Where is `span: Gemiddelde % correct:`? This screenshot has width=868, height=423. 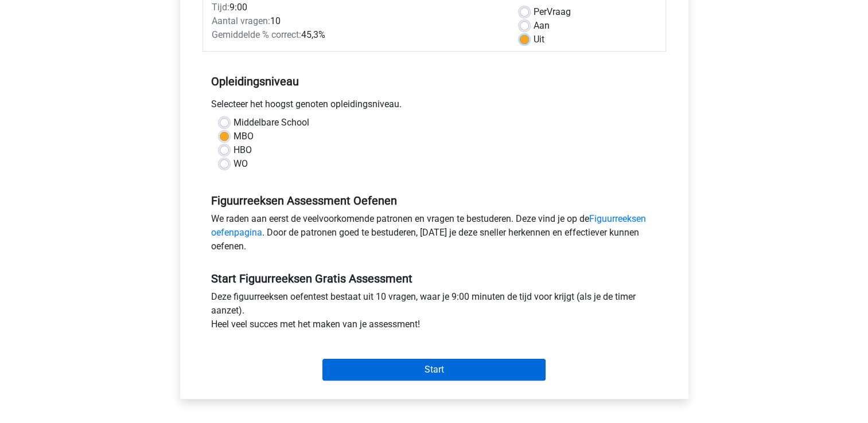
span: Gemiddelde % correct: is located at coordinates (256, 35).